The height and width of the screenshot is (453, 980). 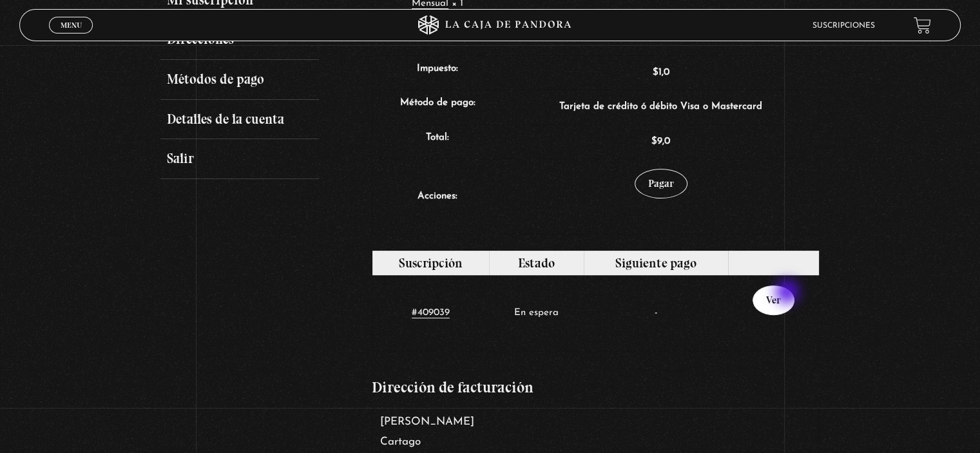 What do you see at coordinates (660, 107) in the screenshot?
I see `td: Tarjeta de crédito ó débito Visa o Mastercard` at bounding box center [660, 107].